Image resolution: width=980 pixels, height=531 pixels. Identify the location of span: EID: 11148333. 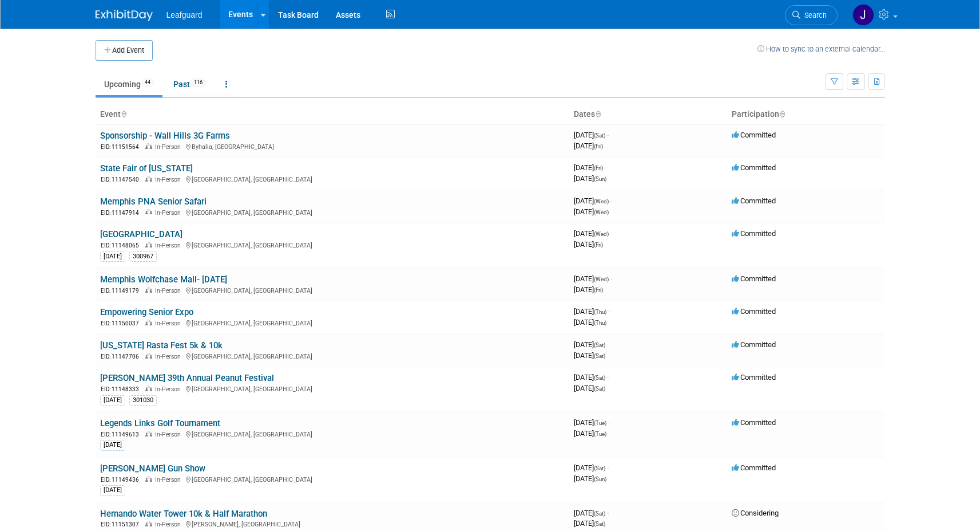
(122, 388).